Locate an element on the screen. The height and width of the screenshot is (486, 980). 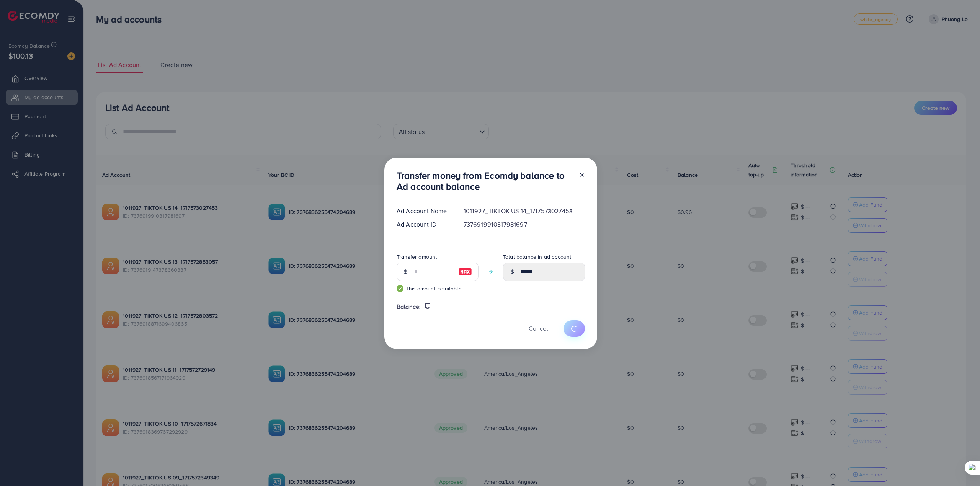
div: 7376919910317981697 is located at coordinates (524, 224).